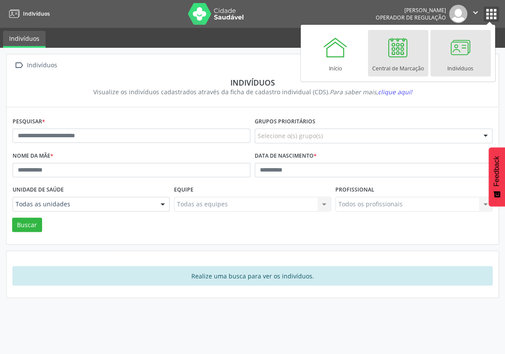  What do you see at coordinates (335, 53) in the screenshot?
I see `a: Início` at bounding box center [335, 53].